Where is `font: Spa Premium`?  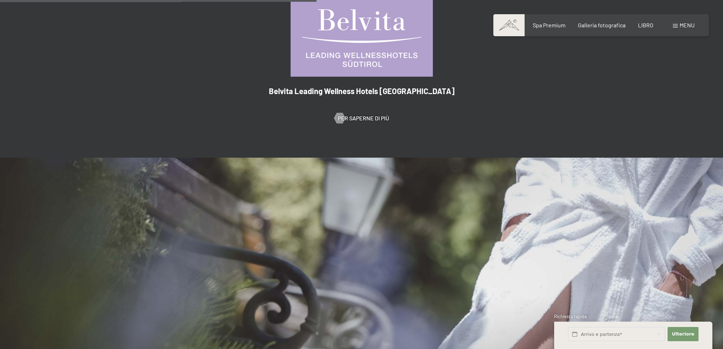
font: Spa Premium is located at coordinates (549, 25).